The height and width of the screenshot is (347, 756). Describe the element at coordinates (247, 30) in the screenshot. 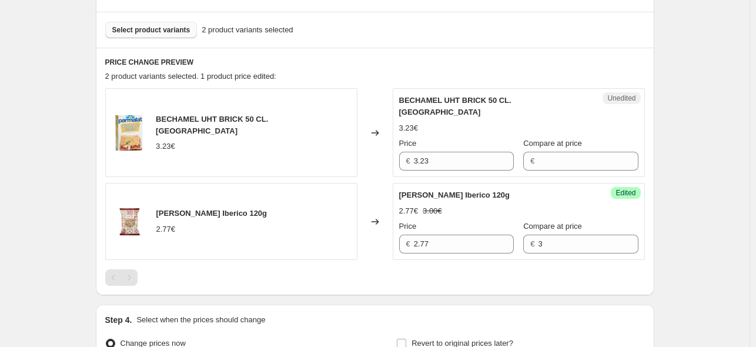

I see `span: 2 product variants selected` at that location.